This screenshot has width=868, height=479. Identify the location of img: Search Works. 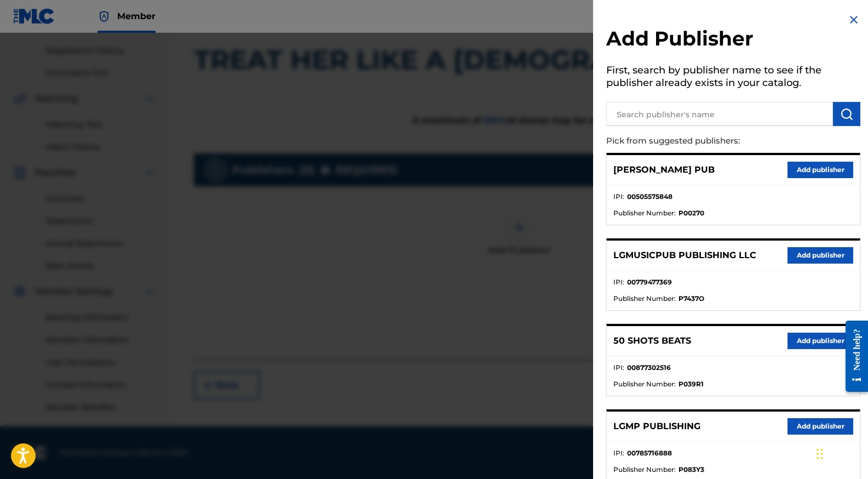
(847, 114).